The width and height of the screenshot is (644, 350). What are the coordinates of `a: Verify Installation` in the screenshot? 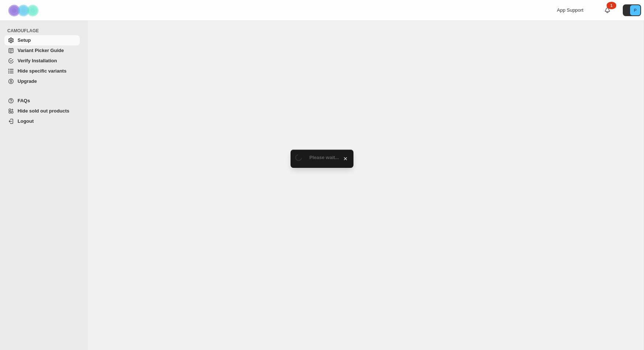 It's located at (42, 61).